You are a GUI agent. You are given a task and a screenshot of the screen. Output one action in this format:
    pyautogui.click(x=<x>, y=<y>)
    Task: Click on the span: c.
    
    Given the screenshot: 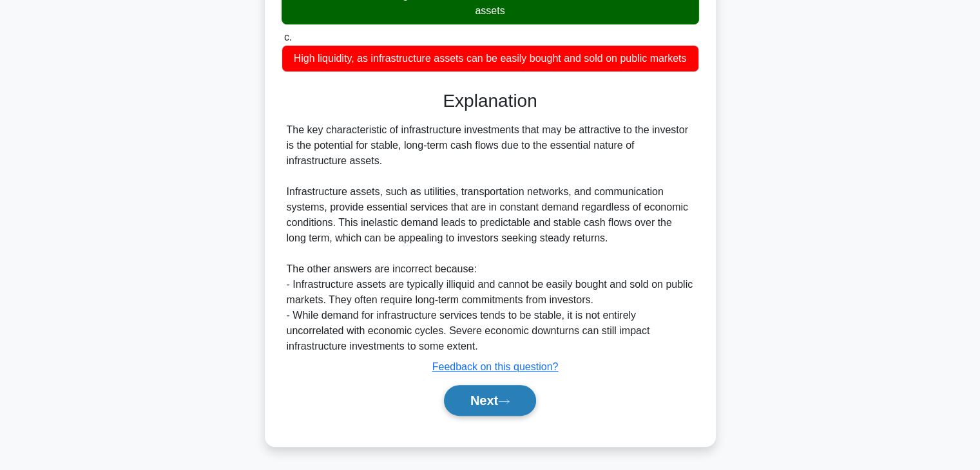 What is the action you would take?
    pyautogui.click(x=288, y=37)
    